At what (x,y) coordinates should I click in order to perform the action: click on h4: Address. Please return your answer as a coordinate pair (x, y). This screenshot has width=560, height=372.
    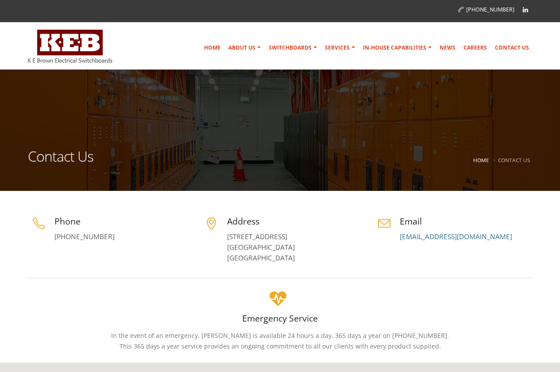
    Looking at the image, I should click on (294, 221).